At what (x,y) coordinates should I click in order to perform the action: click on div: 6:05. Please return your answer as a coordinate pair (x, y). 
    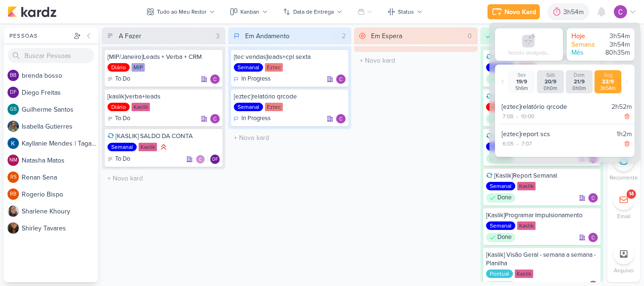
    Looking at the image, I should click on (508, 144).